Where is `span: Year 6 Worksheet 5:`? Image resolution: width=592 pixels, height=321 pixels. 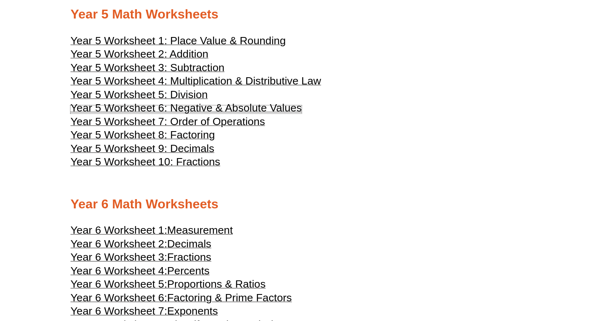
span: Year 6 Worksheet 5: is located at coordinates (119, 284).